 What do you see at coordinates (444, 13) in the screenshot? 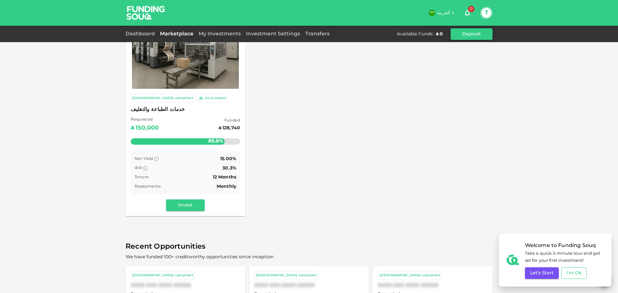
I see `span: العربية` at bounding box center [444, 13].